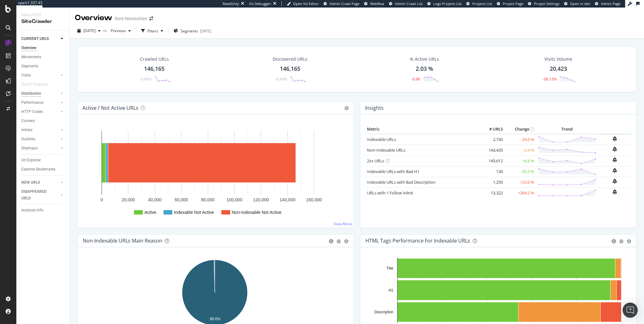 The height and width of the screenshot is (324, 644). I want to click on th: # URLS, so click(492, 129).